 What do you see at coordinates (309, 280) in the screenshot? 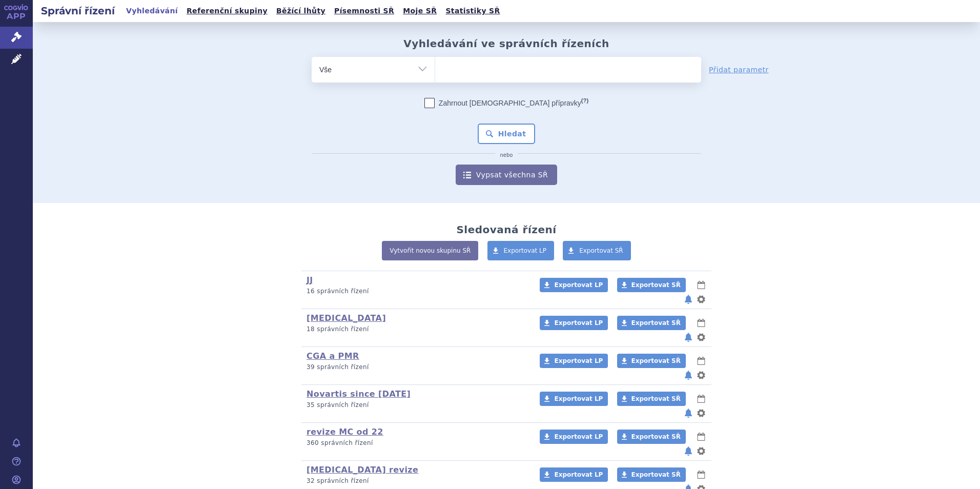
I see `a: JJ` at bounding box center [309, 280].